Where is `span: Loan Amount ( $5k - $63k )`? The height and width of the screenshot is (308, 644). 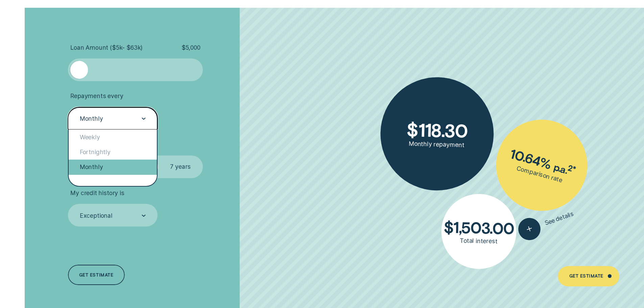 span: Loan Amount ( $5k - $63k ) is located at coordinates (107, 48).